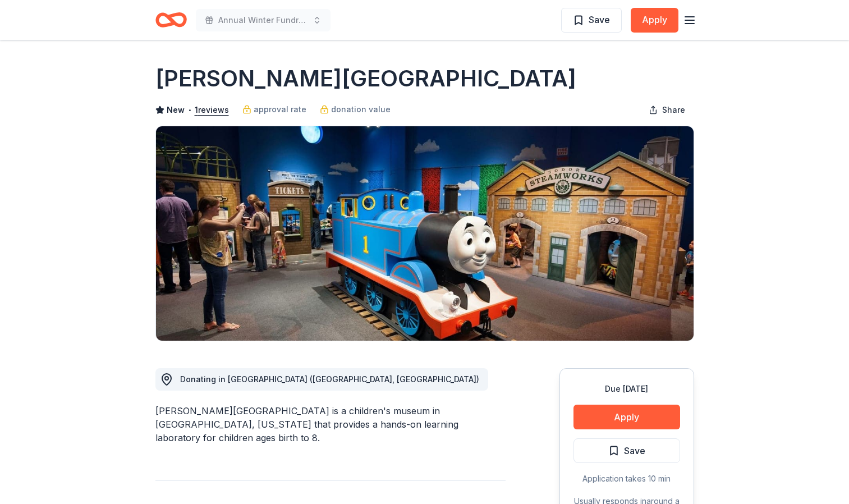 The width and height of the screenshot is (849, 504). Describe the element at coordinates (626, 479) in the screenshot. I see `div: Application takes 10 min` at that location.